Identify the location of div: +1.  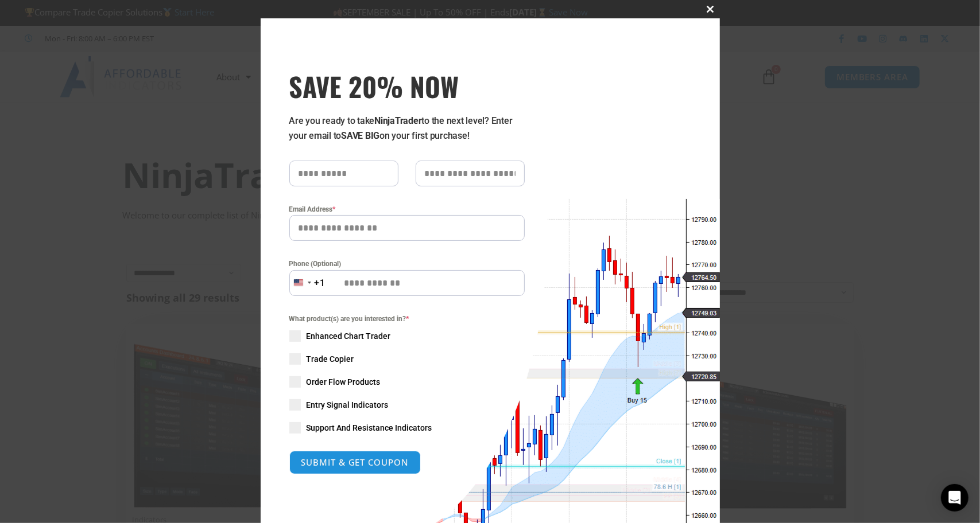
(321, 283).